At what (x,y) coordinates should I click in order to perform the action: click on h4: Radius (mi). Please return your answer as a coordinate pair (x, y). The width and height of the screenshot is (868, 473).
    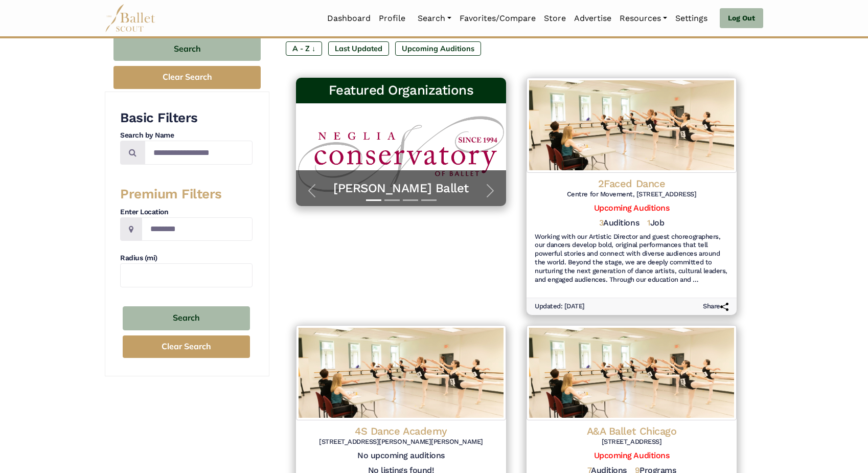
    Looking at the image, I should click on (186, 258).